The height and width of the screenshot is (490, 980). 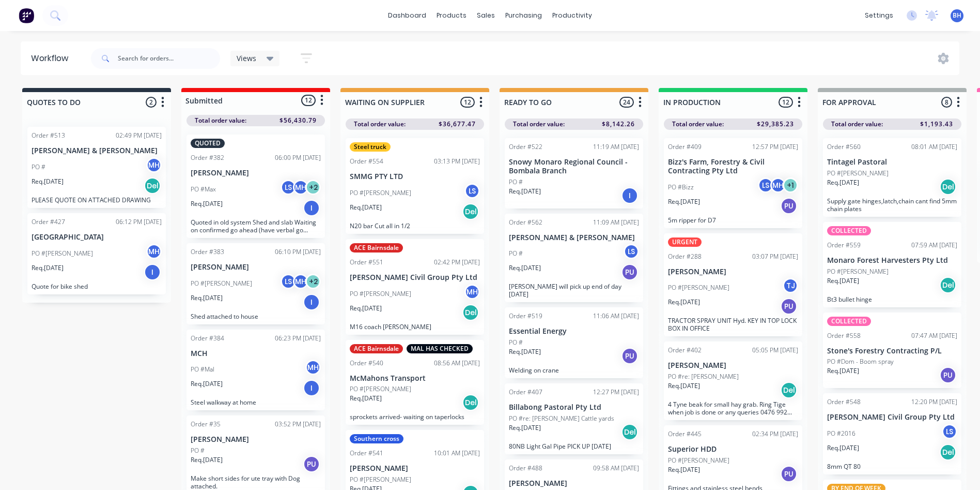 I want to click on div: Order #540, so click(x=366, y=363).